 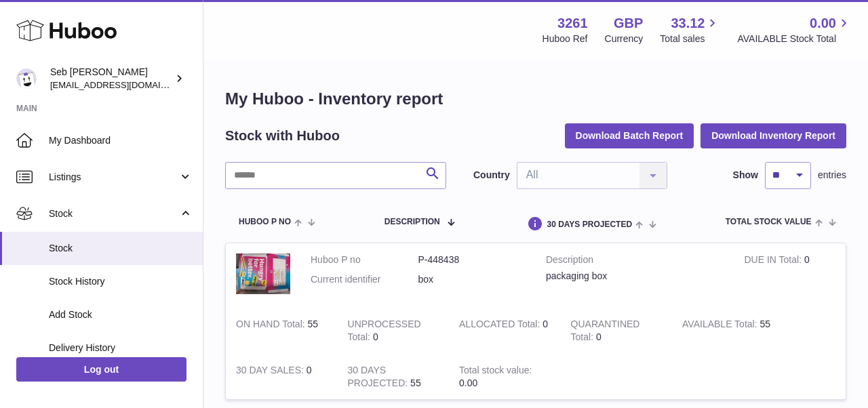 What do you see at coordinates (27, 79) in the screenshot?
I see `img: ecom@bravefoods.co.uk` at bounding box center [27, 79].